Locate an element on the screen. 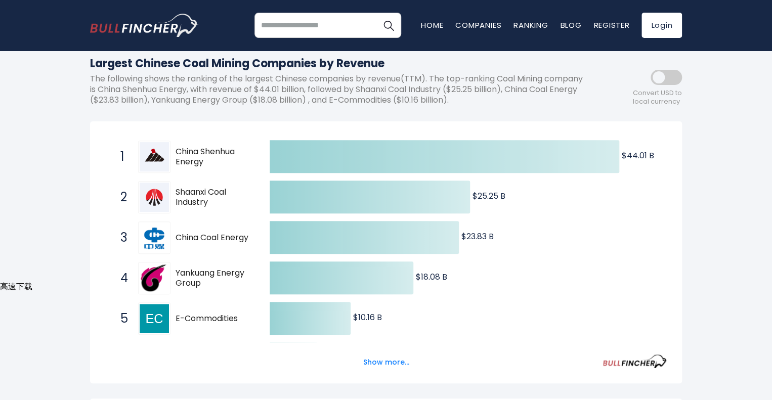 This screenshot has height=400, width=772. img: China Shenhua Energy is located at coordinates (154, 157).